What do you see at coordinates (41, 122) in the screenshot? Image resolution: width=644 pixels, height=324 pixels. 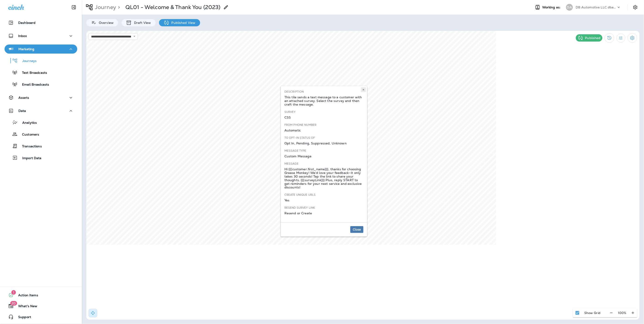 I see `button: Analytics` at bounding box center [41, 122].